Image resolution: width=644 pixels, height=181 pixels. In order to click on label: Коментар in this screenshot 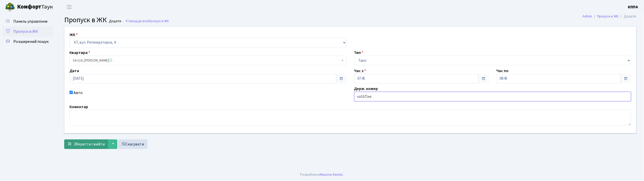, I will do `click(79, 107)`.